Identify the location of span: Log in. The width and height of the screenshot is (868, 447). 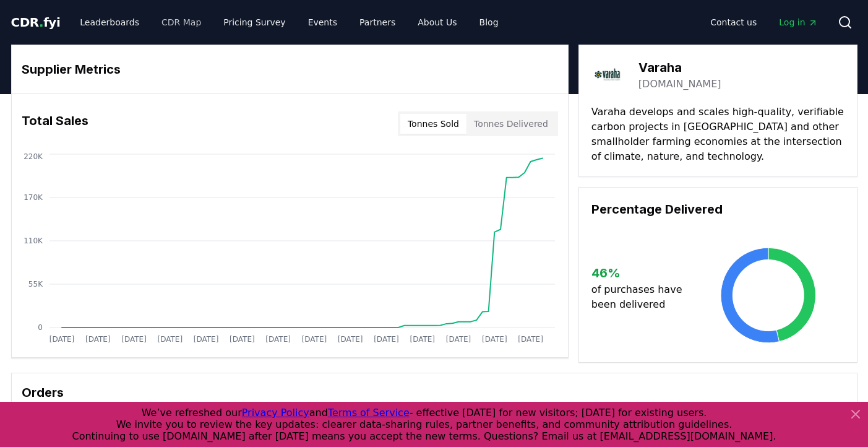
(798, 23).